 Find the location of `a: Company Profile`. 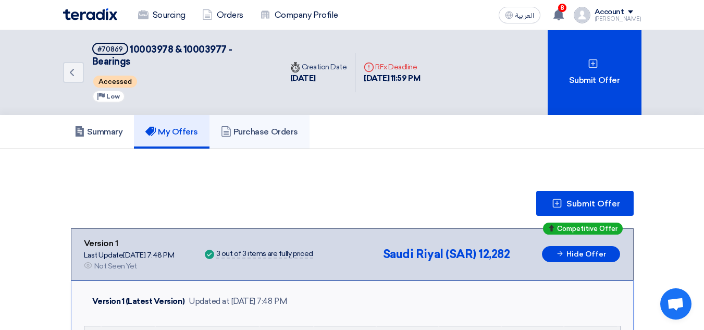

a: Company Profile is located at coordinates (299, 15).